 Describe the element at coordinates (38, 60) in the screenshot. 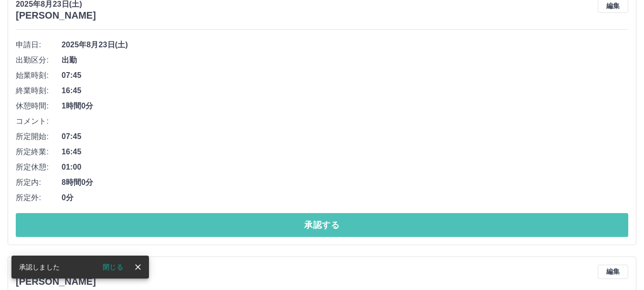

I see `span: 出勤区分:` at that location.